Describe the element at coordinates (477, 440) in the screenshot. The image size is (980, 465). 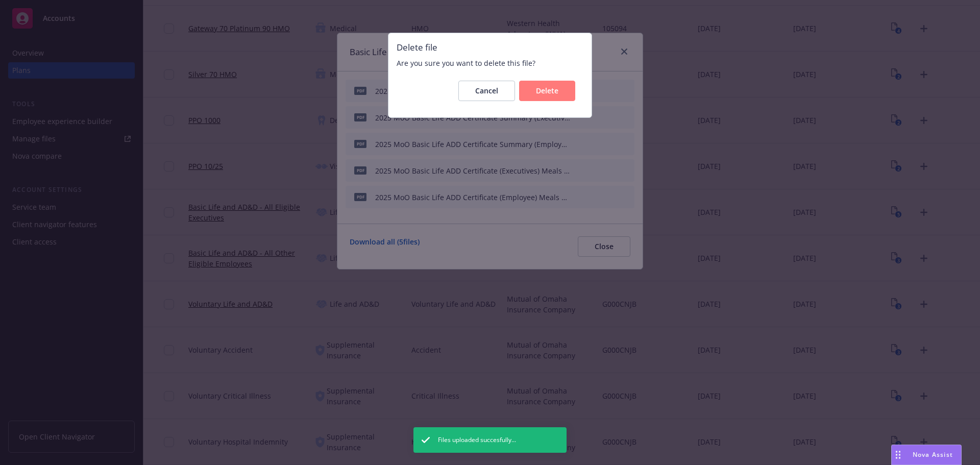
I see `span: Files uploaded succesfully...` at that location.